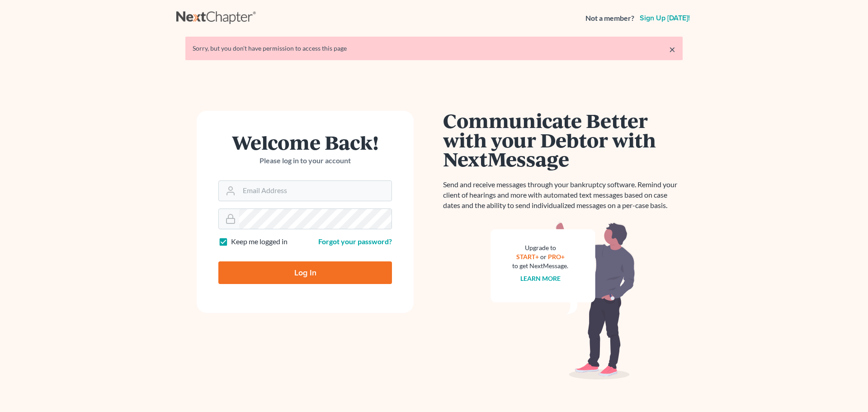 The width and height of the screenshot is (868, 412). Describe the element at coordinates (355, 241) in the screenshot. I see `a: Forgot your password?` at that location.